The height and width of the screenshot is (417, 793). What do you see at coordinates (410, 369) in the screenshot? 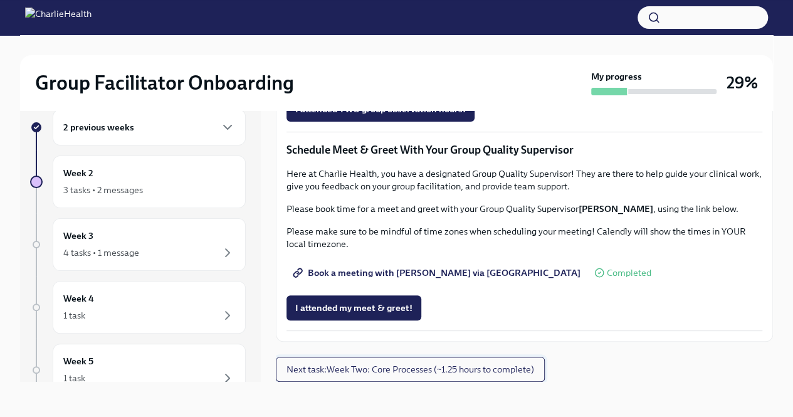
I see `button: Next task:Week Two: Core Processes (~1.25 hours to complete)` at bounding box center [410, 369].